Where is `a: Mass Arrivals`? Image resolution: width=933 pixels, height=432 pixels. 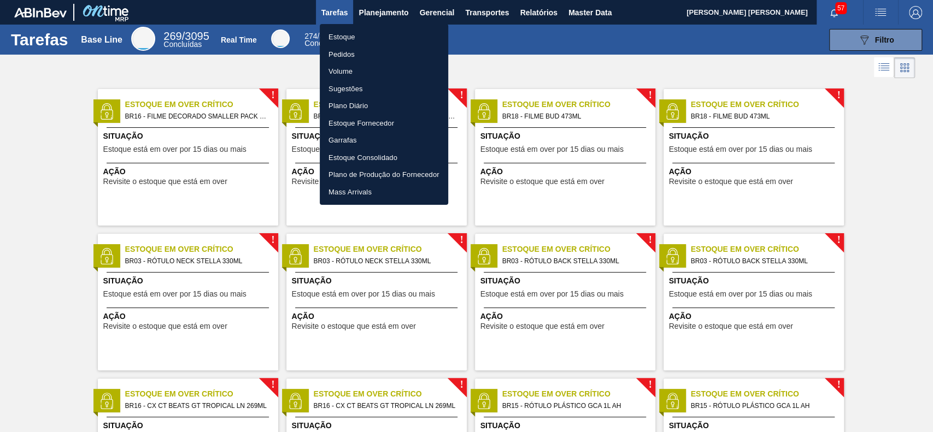
a: Mass Arrivals is located at coordinates (384, 192).